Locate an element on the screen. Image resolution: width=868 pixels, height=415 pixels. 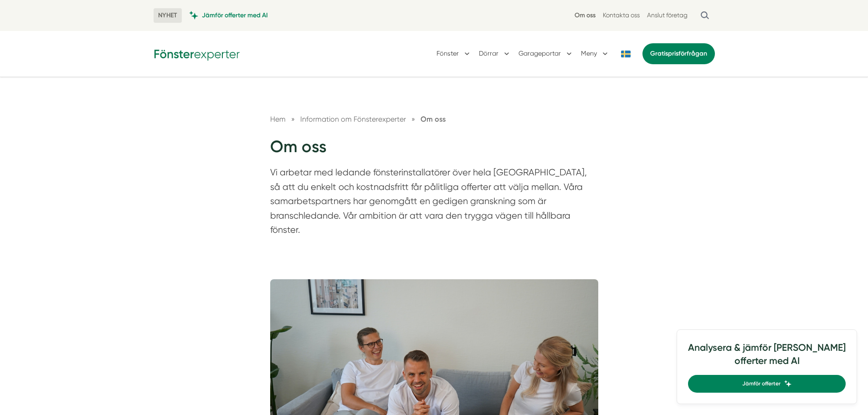
a: Jämför offerter is located at coordinates (767, 384).